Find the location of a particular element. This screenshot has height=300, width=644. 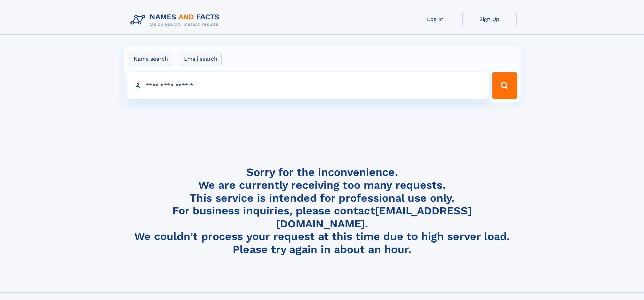

a: Log In is located at coordinates (435, 19).